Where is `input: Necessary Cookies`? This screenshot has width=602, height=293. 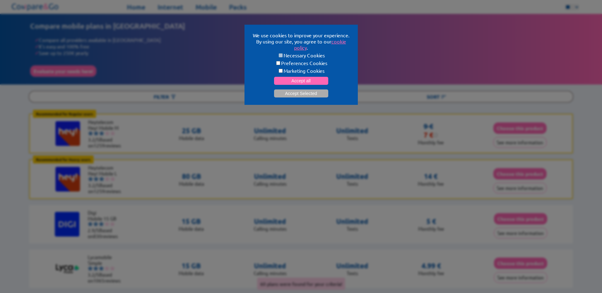
input: Necessary Cookies is located at coordinates (281, 55).